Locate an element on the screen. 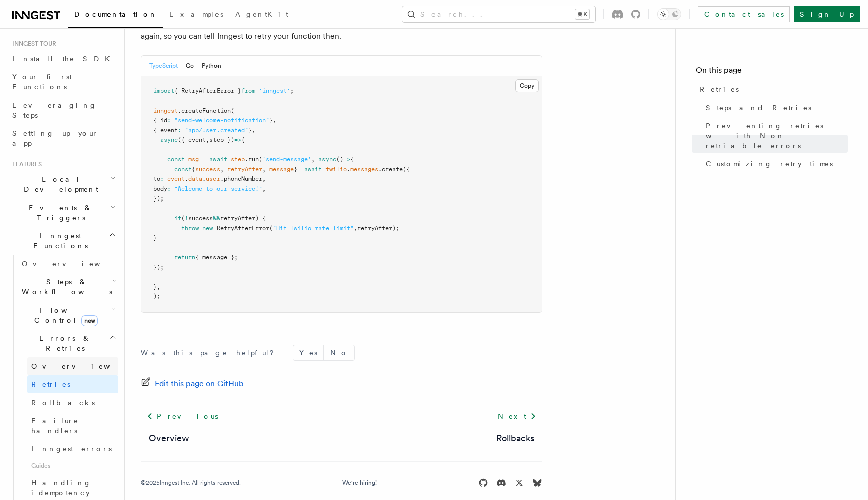  span: Retries is located at coordinates (51, 384).